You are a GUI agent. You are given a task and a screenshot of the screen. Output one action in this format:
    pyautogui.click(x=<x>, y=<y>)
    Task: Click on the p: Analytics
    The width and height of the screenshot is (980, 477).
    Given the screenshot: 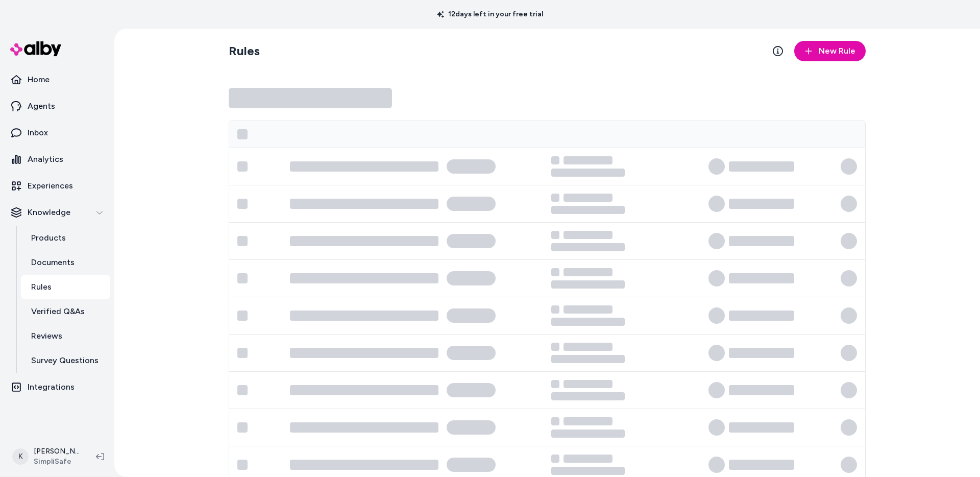 What is the action you would take?
    pyautogui.click(x=46, y=159)
    